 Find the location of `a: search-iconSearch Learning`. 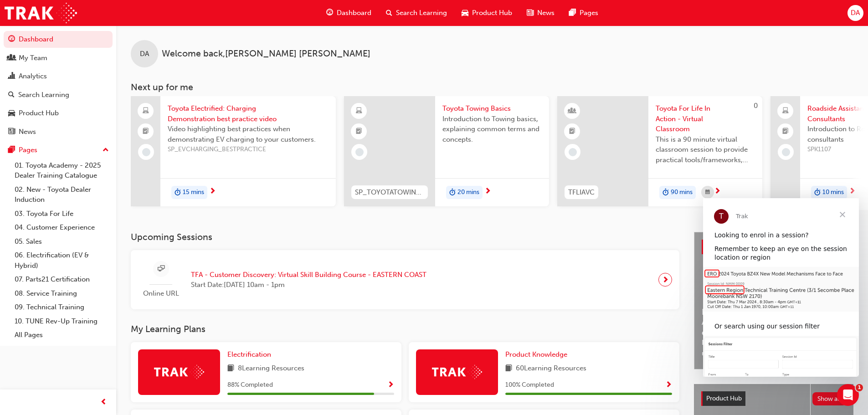

a: search-iconSearch Learning is located at coordinates (417, 13).